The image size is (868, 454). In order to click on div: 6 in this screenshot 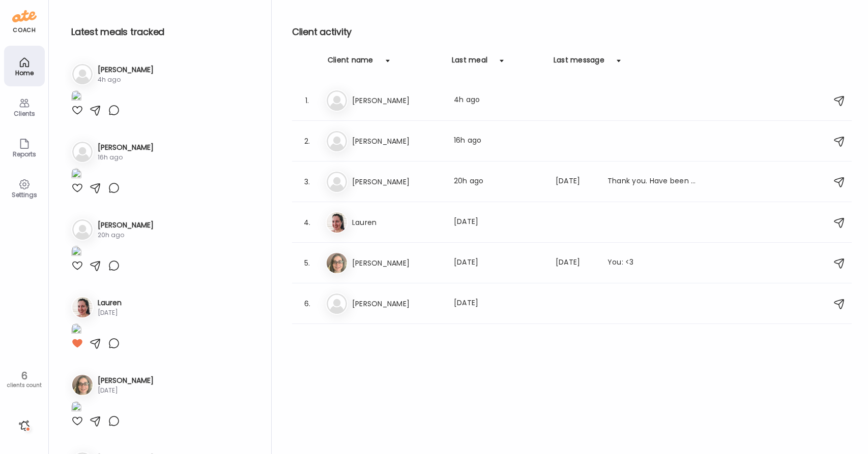, I will do `click(24, 376)`.